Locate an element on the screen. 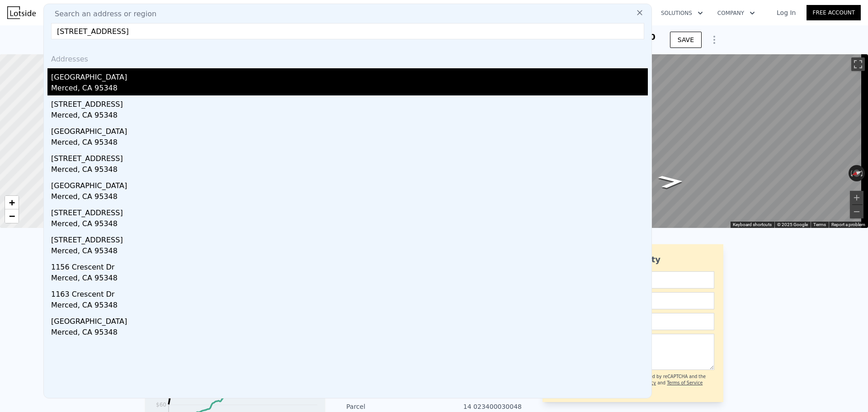  button: Company is located at coordinates (736, 13).